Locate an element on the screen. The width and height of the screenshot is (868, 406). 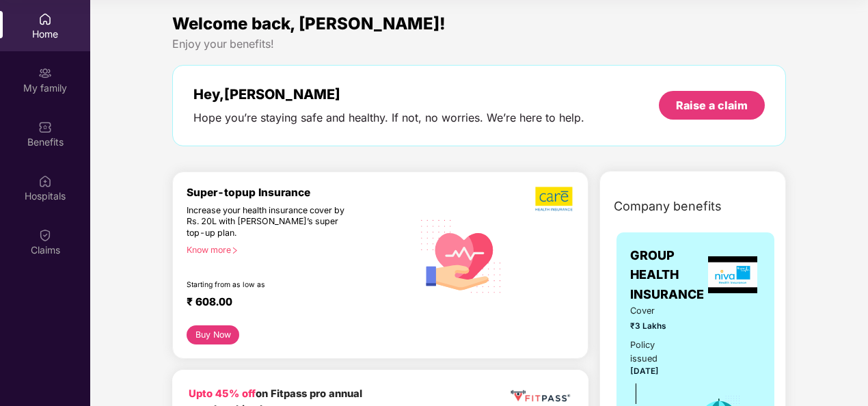
span: Company benefits is located at coordinates (668, 206).